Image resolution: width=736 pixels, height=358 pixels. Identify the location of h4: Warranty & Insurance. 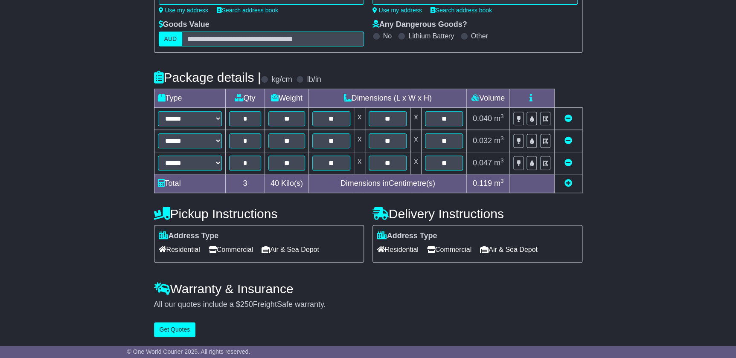
(368, 289).